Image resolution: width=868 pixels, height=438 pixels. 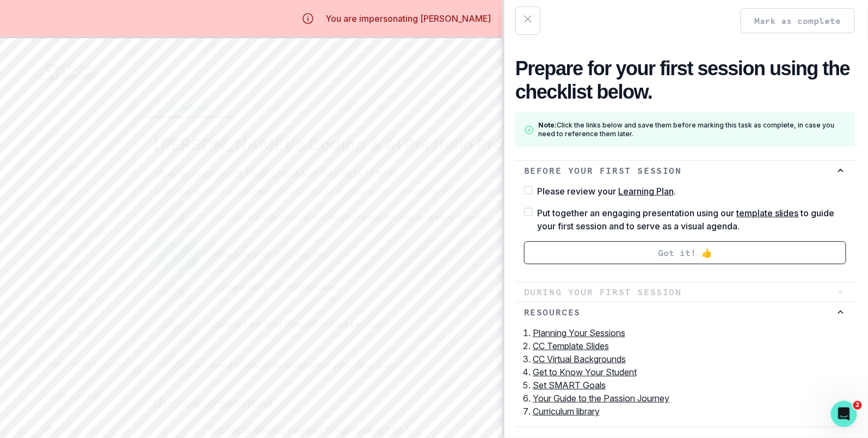 I want to click on p: Learning Plan, so click(x=646, y=191).